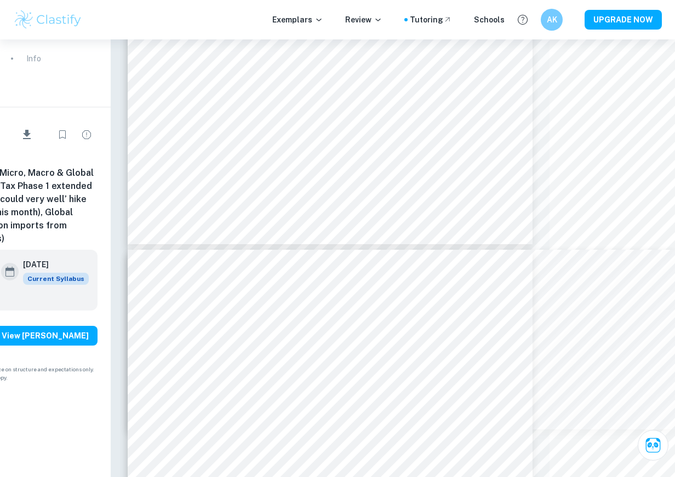 The image size is (675, 477). Describe the element at coordinates (297, 20) in the screenshot. I see `p: Exemplars` at that location.